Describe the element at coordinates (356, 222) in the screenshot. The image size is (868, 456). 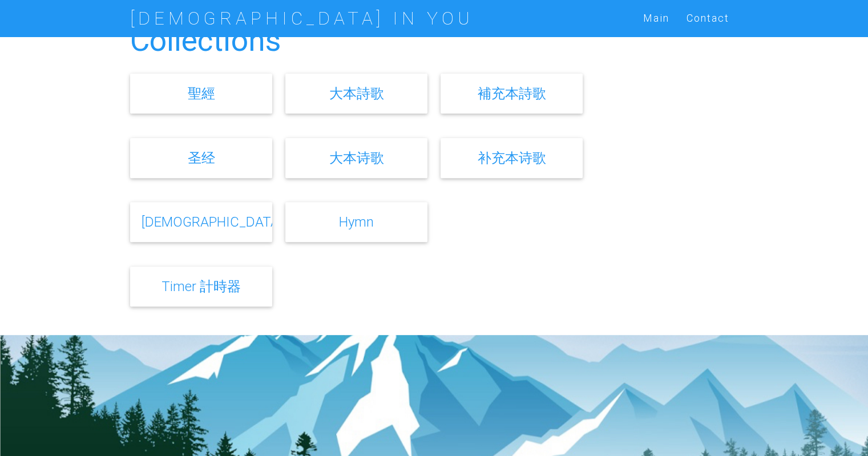
I see `a: Hymn` at that location.